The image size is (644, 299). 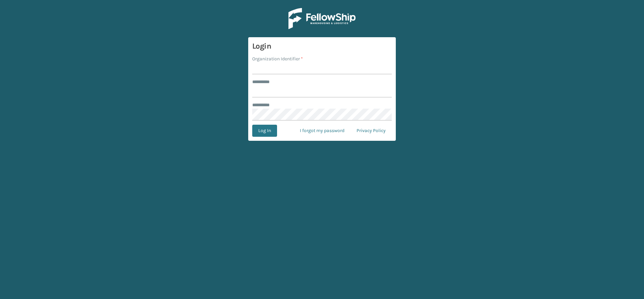 What do you see at coordinates (265, 131) in the screenshot?
I see `button: Log In` at bounding box center [265, 131].